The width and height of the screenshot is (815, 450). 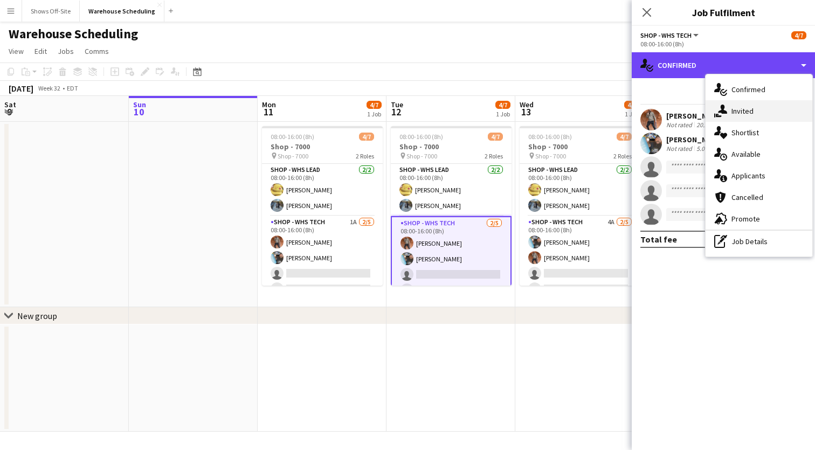 I want to click on span: Edit, so click(x=40, y=51).